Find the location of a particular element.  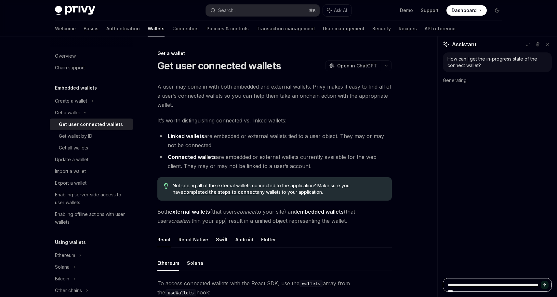

div: Create a wallet is located at coordinates (71, 101).